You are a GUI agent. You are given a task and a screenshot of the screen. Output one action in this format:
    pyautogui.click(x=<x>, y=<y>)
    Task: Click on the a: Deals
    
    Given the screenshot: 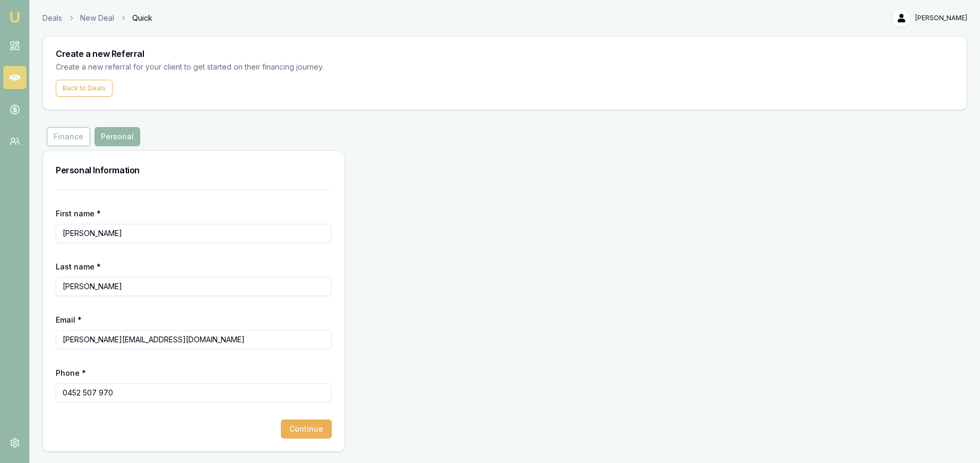 What is the action you would take?
    pyautogui.click(x=52, y=18)
    